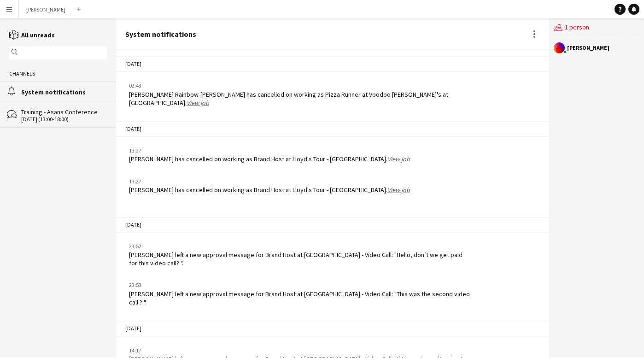 This screenshot has height=363, width=644. I want to click on div: 23:53, so click(301, 286).